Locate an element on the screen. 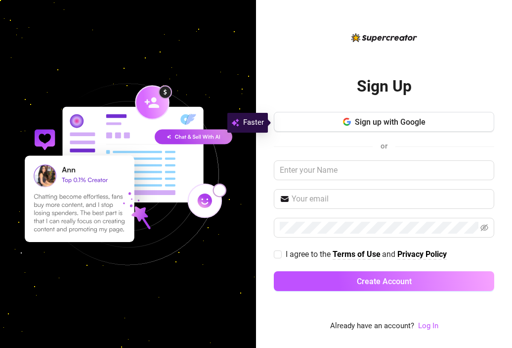  strong: Terms of Use is located at coordinates (356, 254).